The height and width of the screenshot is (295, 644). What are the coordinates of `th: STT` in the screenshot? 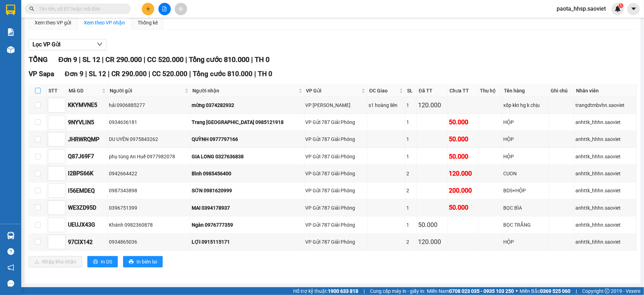 It's located at (57, 91).